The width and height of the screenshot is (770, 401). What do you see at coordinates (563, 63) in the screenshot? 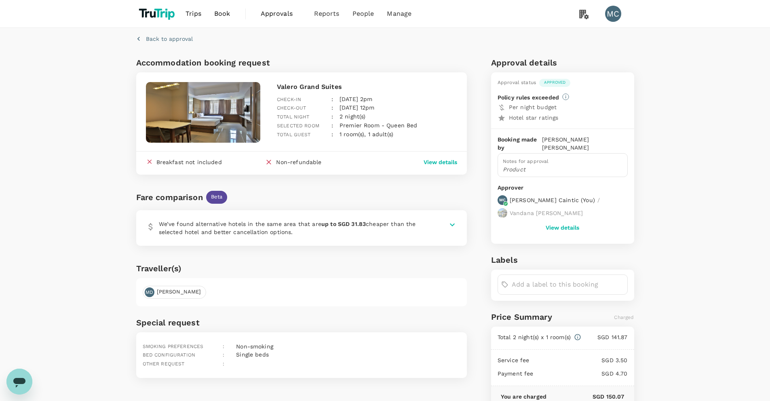
I see `h6: Approval details` at bounding box center [563, 63].